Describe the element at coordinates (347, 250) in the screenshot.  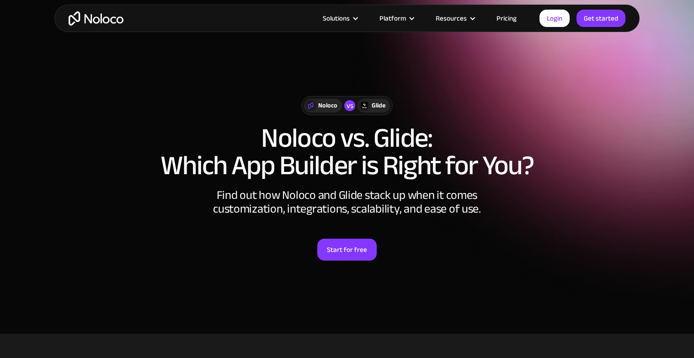
I see `a: Start for free` at that location.